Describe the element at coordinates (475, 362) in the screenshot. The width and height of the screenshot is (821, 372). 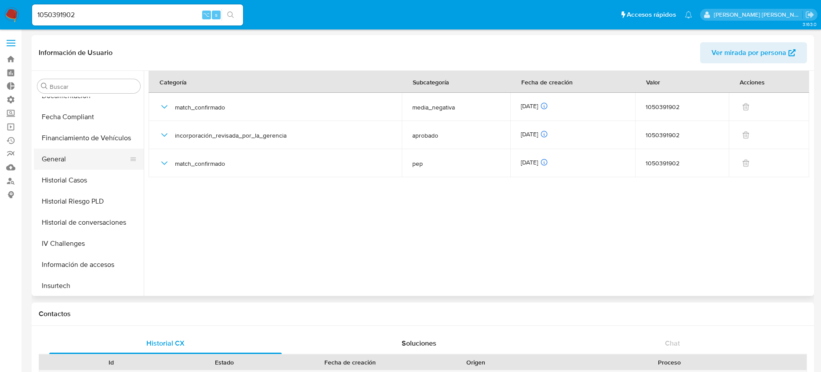
I see `div: Origen` at that location.